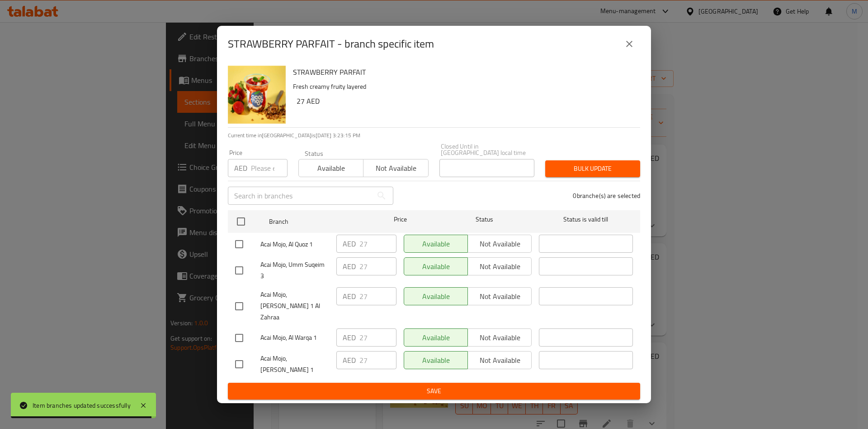 The height and width of the screenshot is (429, 868). What do you see at coordinates (434, 391) in the screenshot?
I see `button: Save` at bounding box center [434, 391].